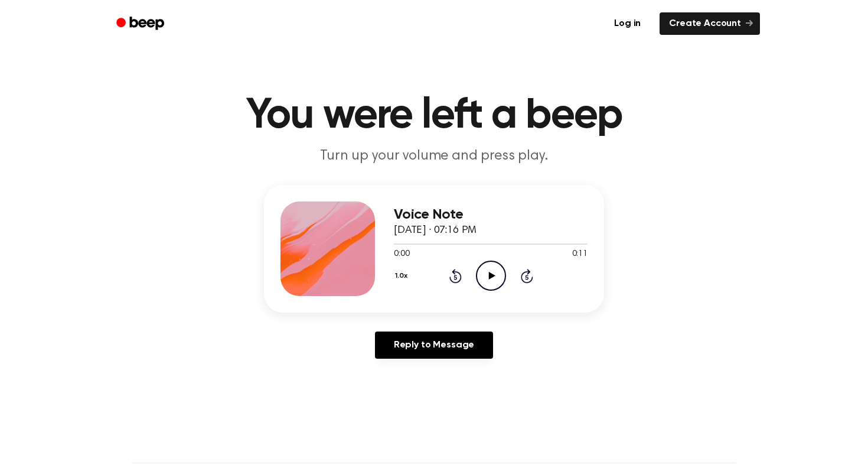  I want to click on a: Beep, so click(141, 24).